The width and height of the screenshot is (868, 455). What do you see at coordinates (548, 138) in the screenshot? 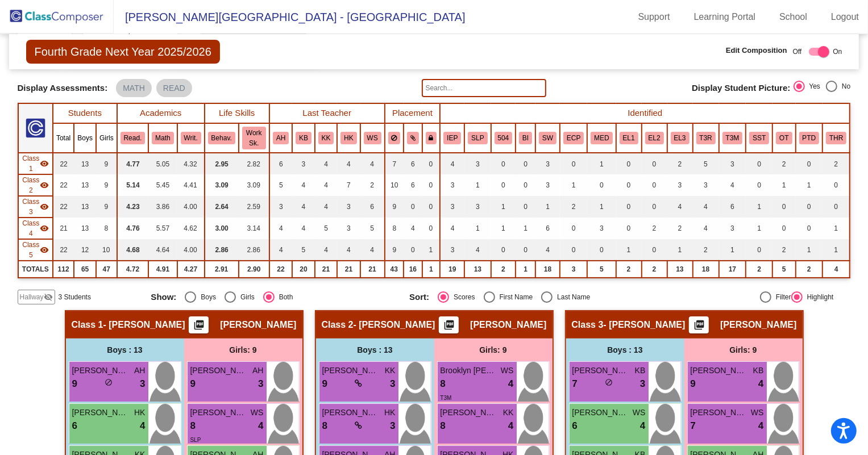
I see `button: SW` at bounding box center [548, 138].